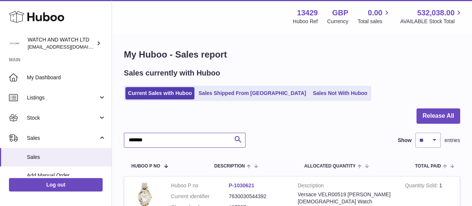 This screenshot has height=206, width=472. What do you see at coordinates (431, 16) in the screenshot?
I see `a: 532,038.00 AVAILABLE Stock Total` at bounding box center [431, 16].